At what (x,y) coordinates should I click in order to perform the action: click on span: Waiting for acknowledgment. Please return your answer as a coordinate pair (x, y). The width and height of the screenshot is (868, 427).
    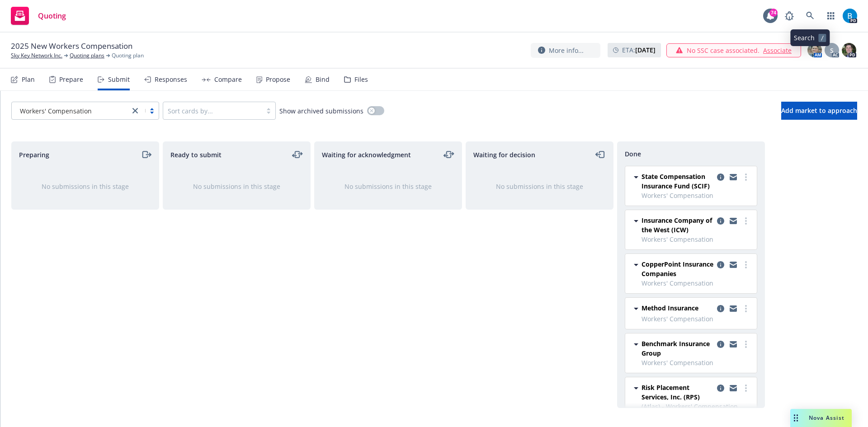
    Looking at the image, I should click on (366, 154).